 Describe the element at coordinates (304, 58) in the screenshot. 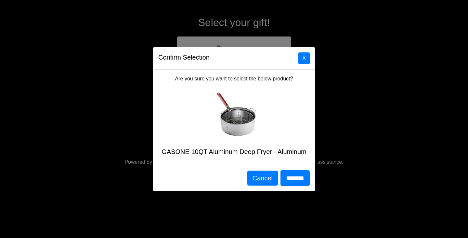

I see `button: Close` at that location.